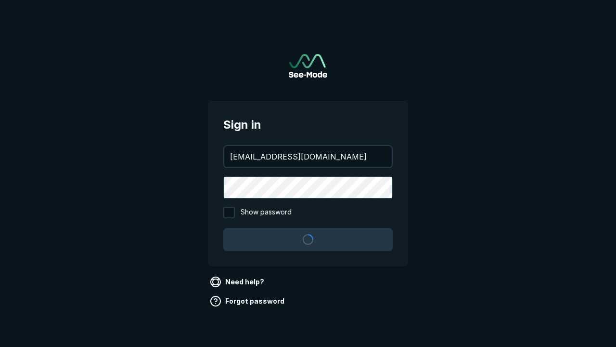 This screenshot has height=347, width=616. What do you see at coordinates (308, 125) in the screenshot?
I see `span: Sign in` at bounding box center [308, 125].